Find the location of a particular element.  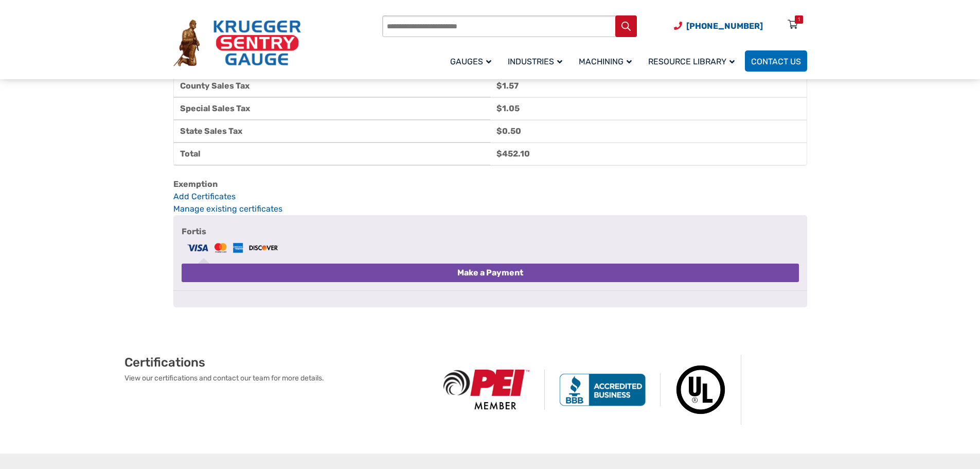

div: 1 is located at coordinates (799, 20).